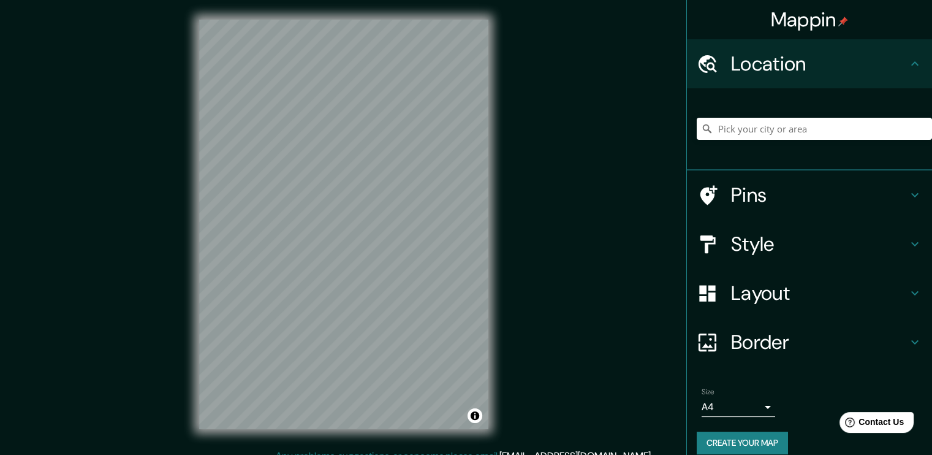 The height and width of the screenshot is (455, 932). Describe the element at coordinates (820, 244) in the screenshot. I see `h4: Style` at that location.